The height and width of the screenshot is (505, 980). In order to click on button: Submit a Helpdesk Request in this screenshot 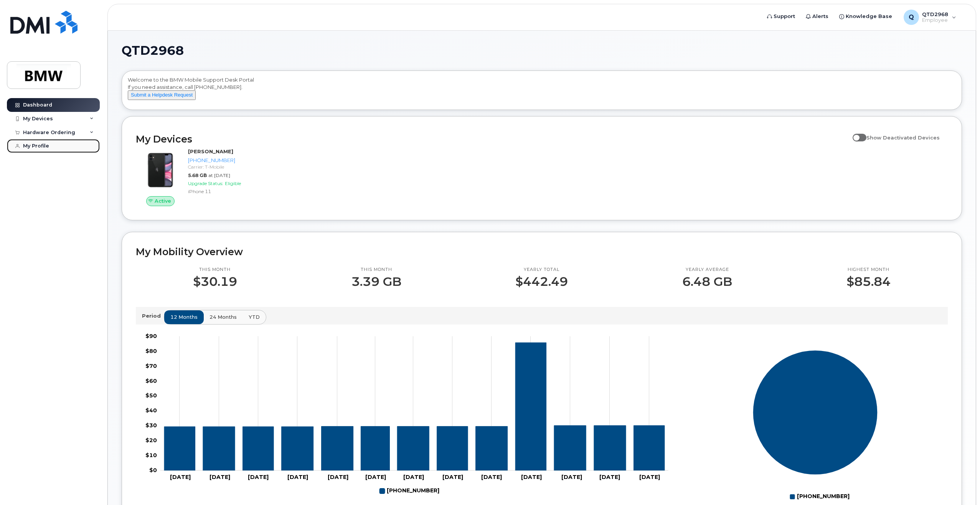, I will do `click(161, 95)`.